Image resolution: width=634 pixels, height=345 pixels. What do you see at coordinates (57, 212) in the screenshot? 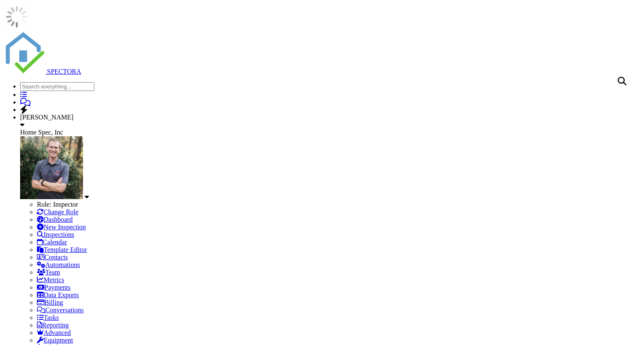
I see `a: Change Role` at bounding box center [57, 212].